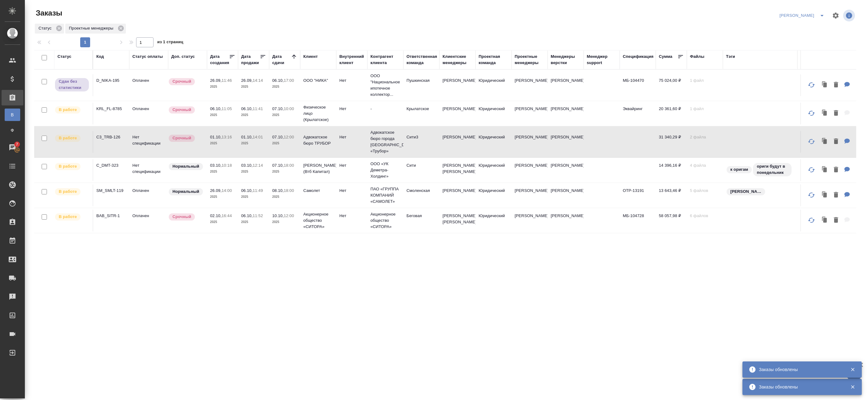 The image size is (868, 400). What do you see at coordinates (385, 170) in the screenshot?
I see `p: ООО «УК Деметра-Холдинг»` at bounding box center [385, 170].